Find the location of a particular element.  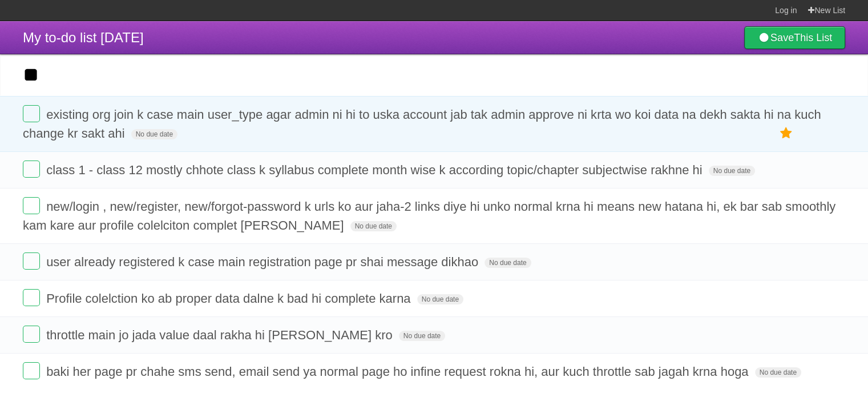

span: existing org join k case main user_type agar admin ni hi to uska account jab tak admin approve ni... is located at coordinates (422, 124).